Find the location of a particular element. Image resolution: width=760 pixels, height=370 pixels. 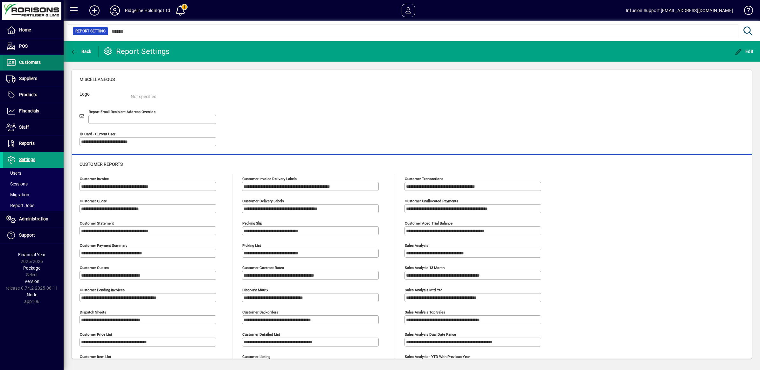

span: Package is located at coordinates (32, 268).